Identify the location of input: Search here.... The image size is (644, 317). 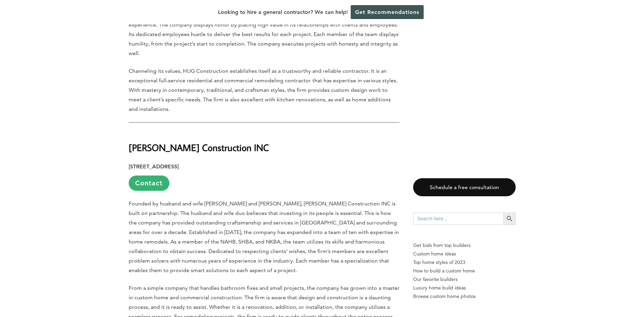
(459, 218).